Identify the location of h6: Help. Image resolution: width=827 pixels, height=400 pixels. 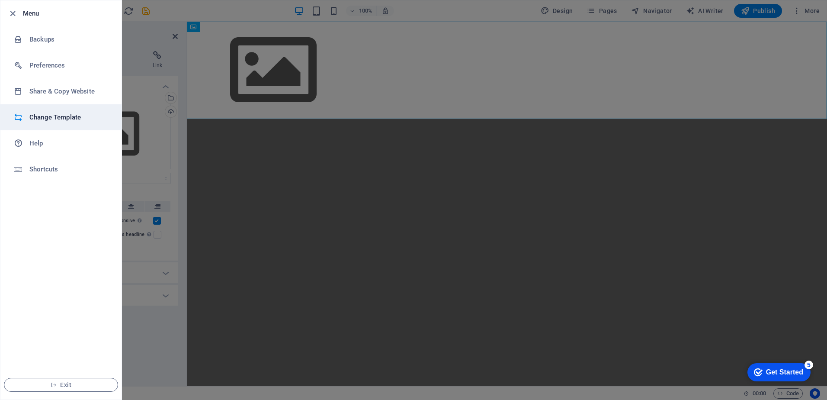
(69, 143).